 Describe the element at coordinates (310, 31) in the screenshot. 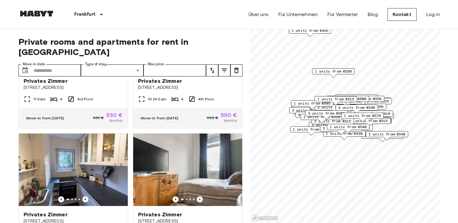

I see `span: 1 units from €455` at that location.